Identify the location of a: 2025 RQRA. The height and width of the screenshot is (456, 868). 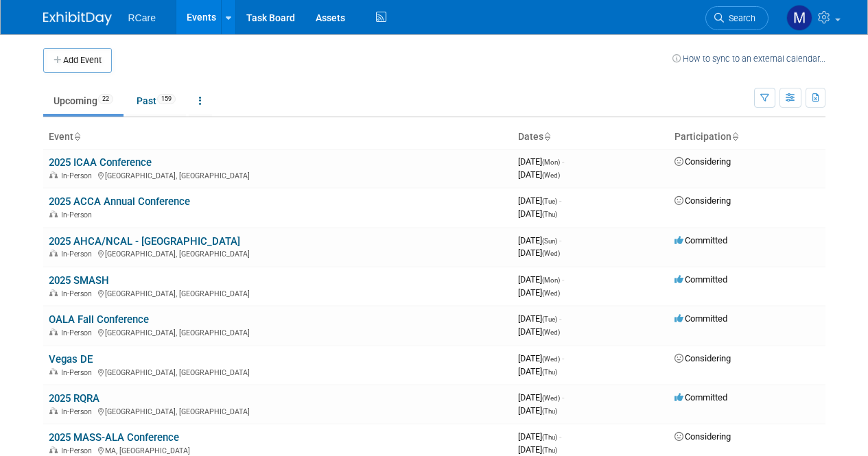
(74, 398).